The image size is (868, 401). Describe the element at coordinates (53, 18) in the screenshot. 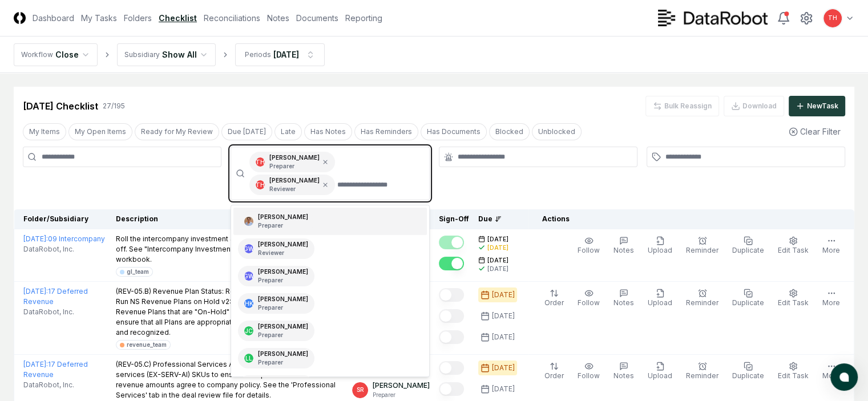

I see `a: Dashboard` at that location.